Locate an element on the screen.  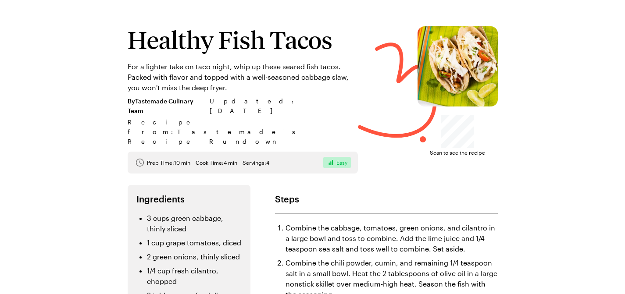
h2: Steps is located at coordinates (386, 199).